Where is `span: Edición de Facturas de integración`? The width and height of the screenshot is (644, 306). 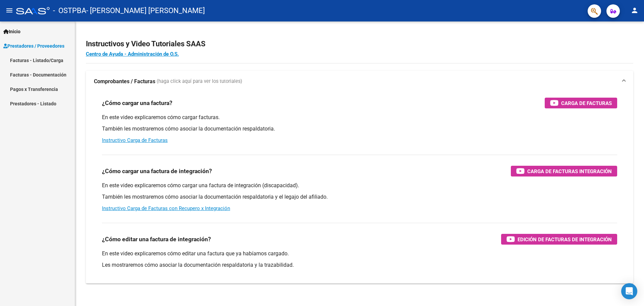 span: Edición de Facturas de integración is located at coordinates (565, 239).